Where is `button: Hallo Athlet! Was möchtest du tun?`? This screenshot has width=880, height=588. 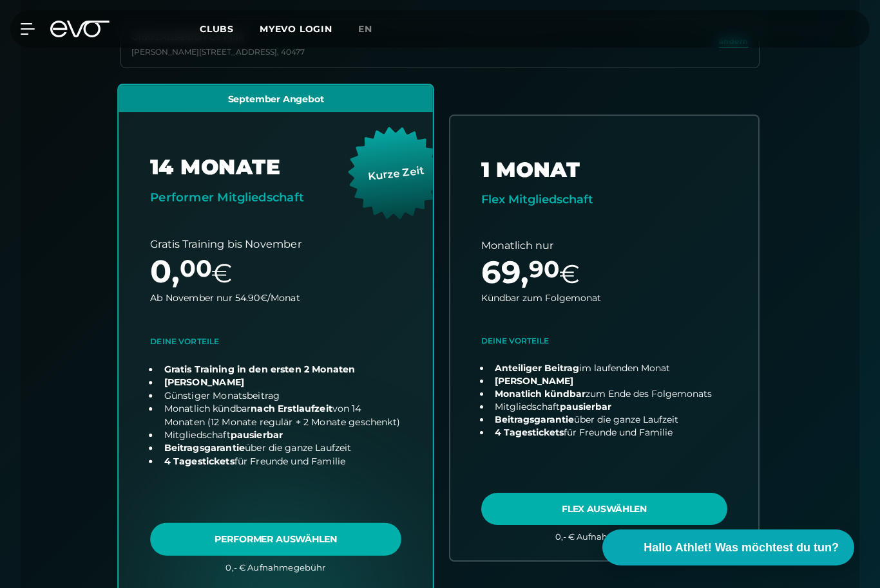 button: Hallo Athlet! Was möchtest du tun? is located at coordinates (727, 547).